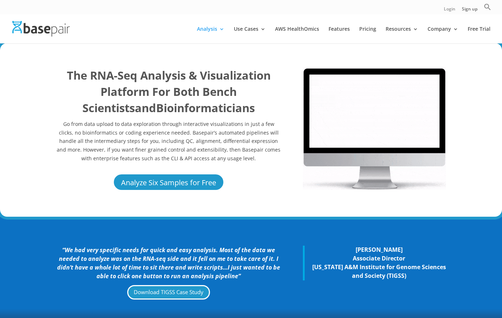 The image size is (502, 318). Describe the element at coordinates (470, 10) in the screenshot. I see `a: Sign up` at that location.